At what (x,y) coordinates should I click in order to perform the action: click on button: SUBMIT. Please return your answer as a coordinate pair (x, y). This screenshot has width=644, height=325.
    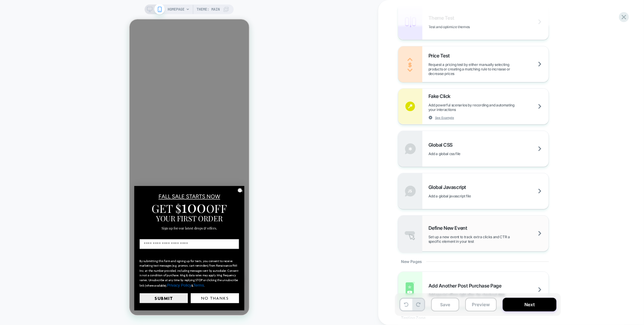
    Looking at the image, I should click on (35, 279).